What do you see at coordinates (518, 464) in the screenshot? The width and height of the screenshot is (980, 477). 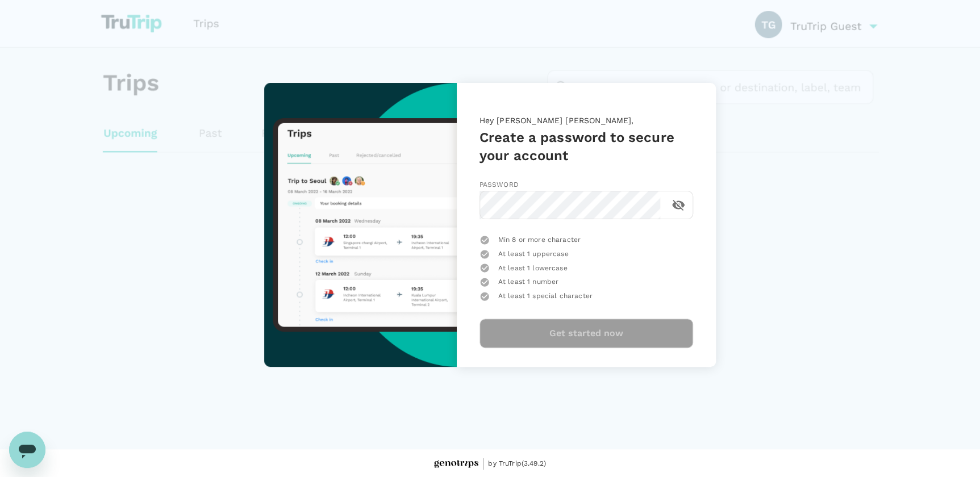 I see `span: by TruTrip ( 3.49.2 )` at bounding box center [518, 464].